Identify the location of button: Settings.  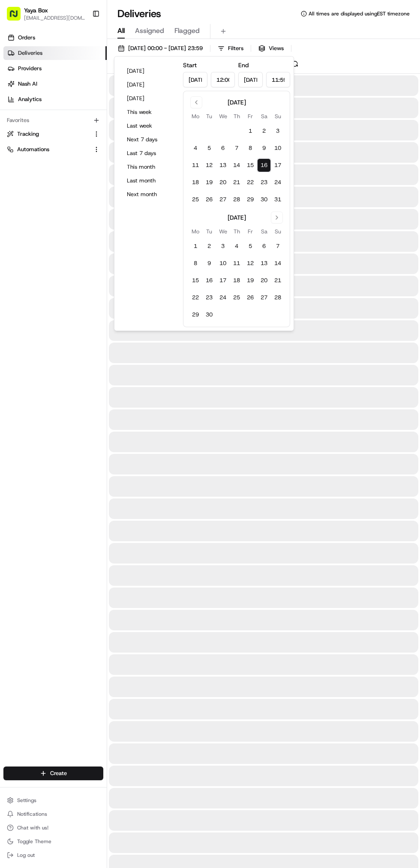
(53, 801).